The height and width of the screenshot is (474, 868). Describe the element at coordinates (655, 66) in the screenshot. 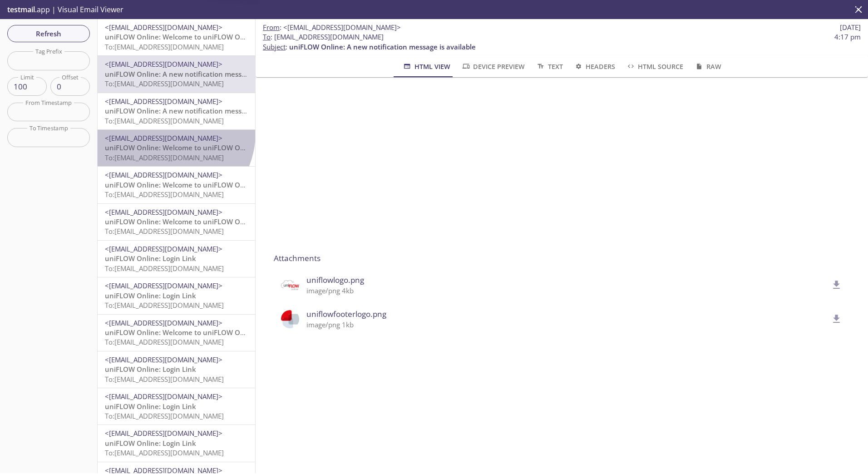

I see `span: HTML Source` at that location.